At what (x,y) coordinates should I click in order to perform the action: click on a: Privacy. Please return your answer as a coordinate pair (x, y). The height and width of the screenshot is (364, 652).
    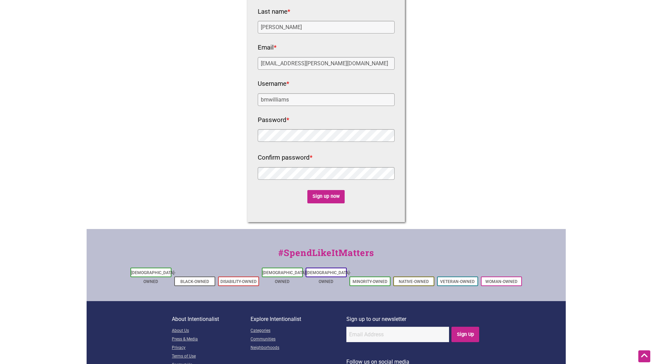
    Looking at the image, I should click on (211, 348).